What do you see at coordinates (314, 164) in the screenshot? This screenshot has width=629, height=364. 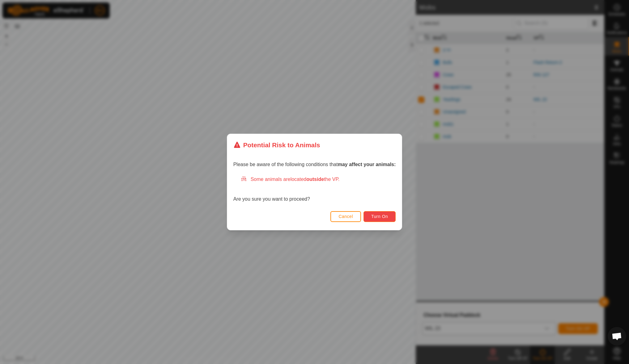 I see `span: Please be aware of the following conditions that` at bounding box center [314, 164].